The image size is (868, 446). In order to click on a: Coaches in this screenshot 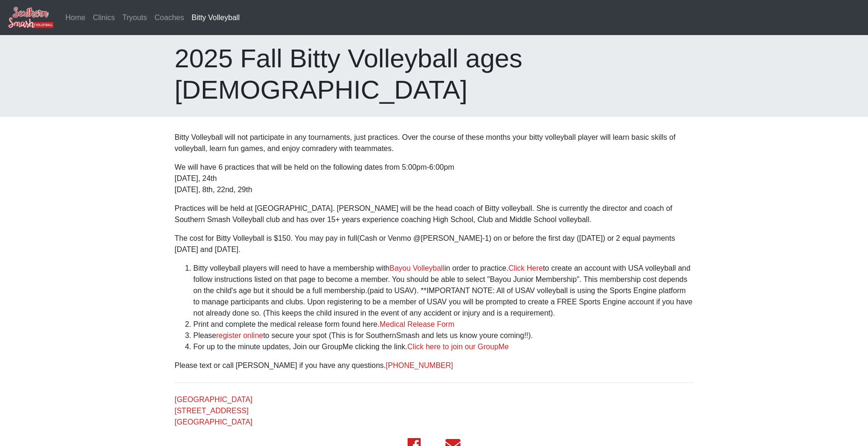, I will do `click(169, 18)`.